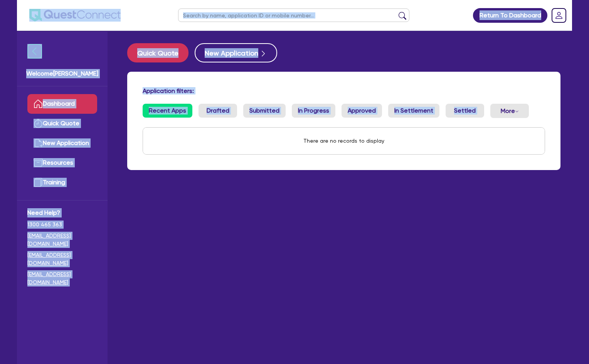  Describe the element at coordinates (344, 91) in the screenshot. I see `h4: Application filters:` at that location.